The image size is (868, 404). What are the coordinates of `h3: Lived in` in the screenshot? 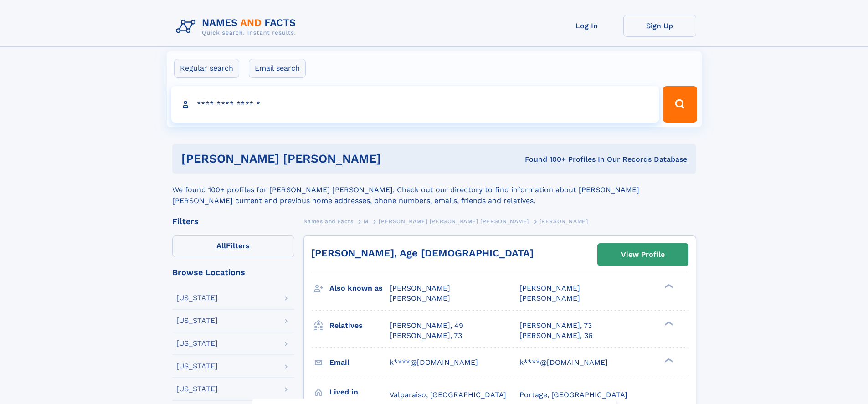 It's located at (359, 392).